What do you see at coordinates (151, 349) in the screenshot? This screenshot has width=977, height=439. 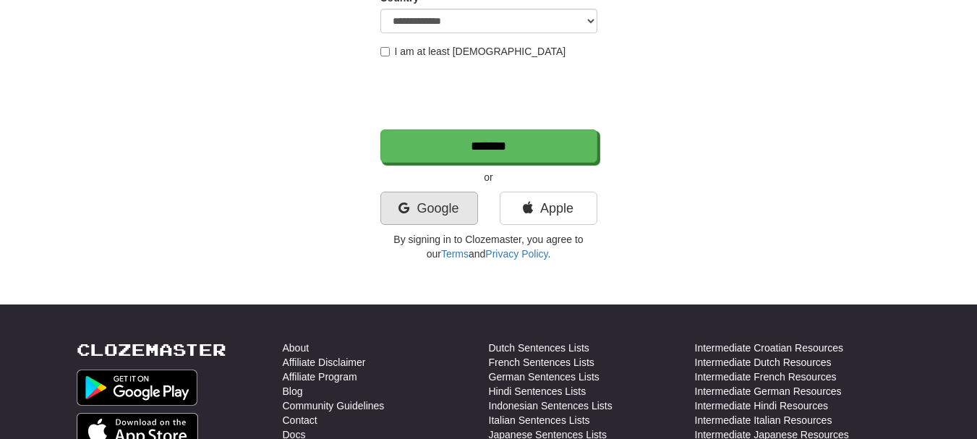 I see `a: Clozemaster` at bounding box center [151, 349].